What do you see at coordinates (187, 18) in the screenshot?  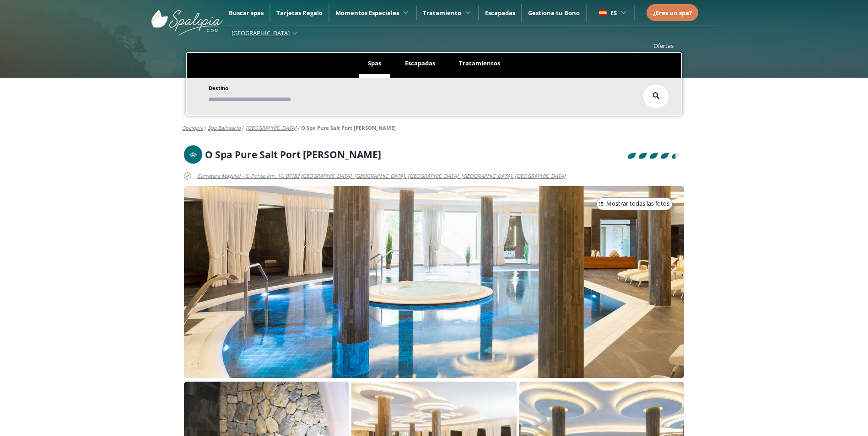 I see `img: ImgLogoSpalopia.BvClDcEz.svg` at bounding box center [187, 18].